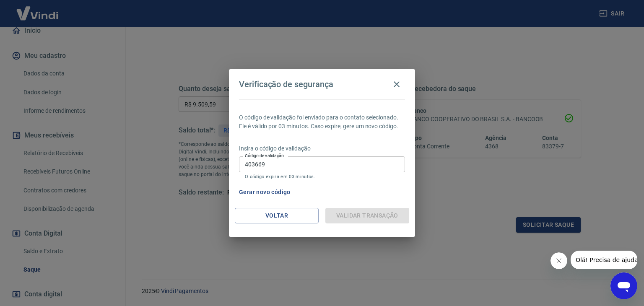 Image resolution: width=644 pixels, height=306 pixels. I want to click on p: O código expira em 03 minutos., so click(322, 176).